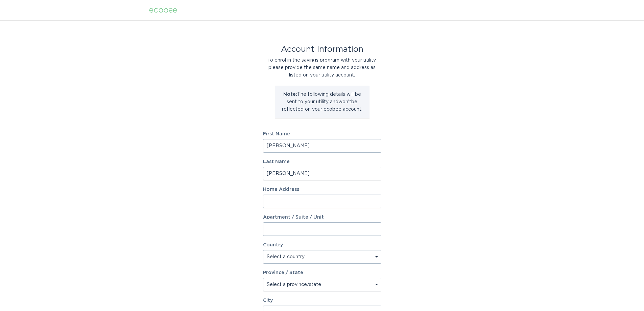 The height and width of the screenshot is (311, 644). What do you see at coordinates (322, 102) in the screenshot?
I see `p: The following details will be sent to your utility and won't be reflected on your ecobee account.` at bounding box center [322, 102].